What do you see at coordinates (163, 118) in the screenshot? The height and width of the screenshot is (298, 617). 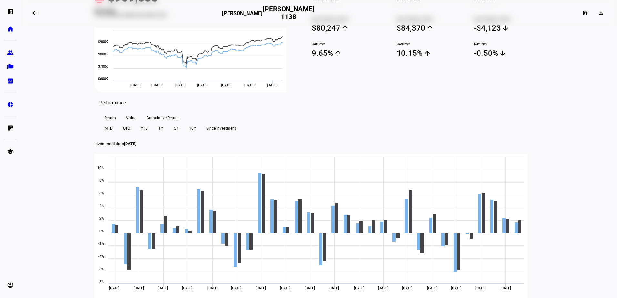 I see `span: Cumulative Return` at bounding box center [163, 118].